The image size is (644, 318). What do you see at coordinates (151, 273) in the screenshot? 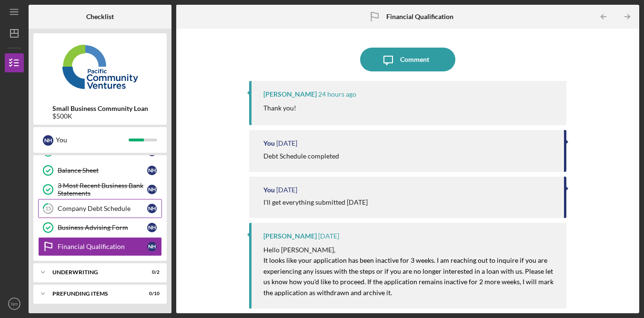
I see `div: 0 / 2` at bounding box center [151, 273].